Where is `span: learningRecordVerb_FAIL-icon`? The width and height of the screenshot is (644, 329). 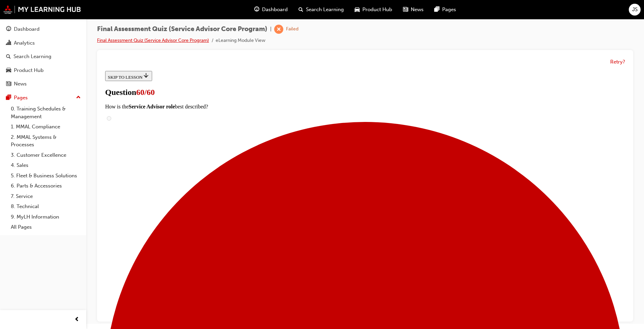
span: learningRecordVerb_FAIL-icon is located at coordinates (278, 29).